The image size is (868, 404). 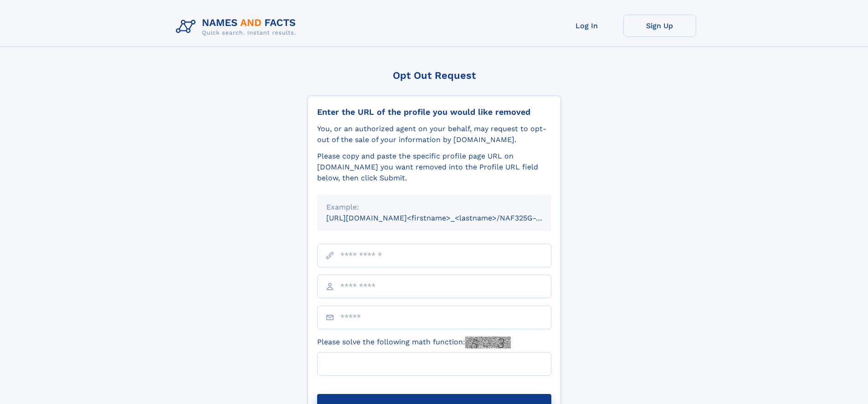 I want to click on div: You, or an authorized agent on your behalf, may request to opt-out of the sale of your informatio..., so click(x=434, y=134).